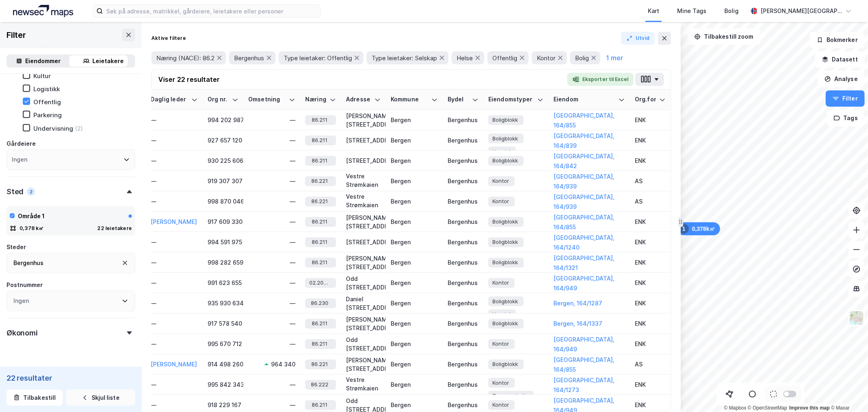  What do you see at coordinates (223, 364) in the screenshot?
I see `div: 914 498 260` at bounding box center [223, 364].